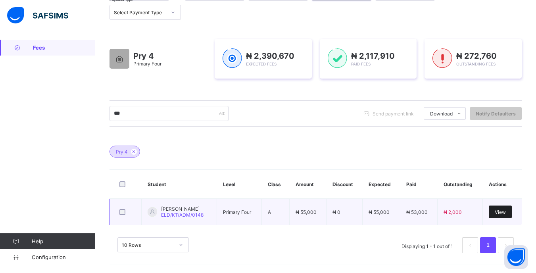  I want to click on th: Discount, so click(344, 184).